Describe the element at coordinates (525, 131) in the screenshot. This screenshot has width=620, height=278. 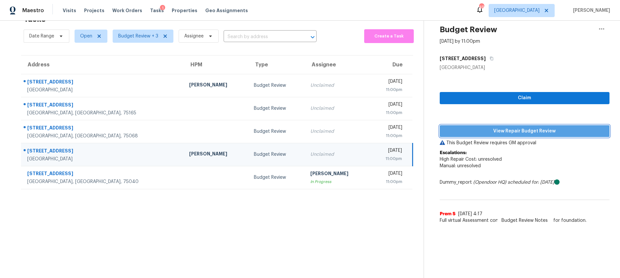
I see `button: View Repair Budget Review` at that location.